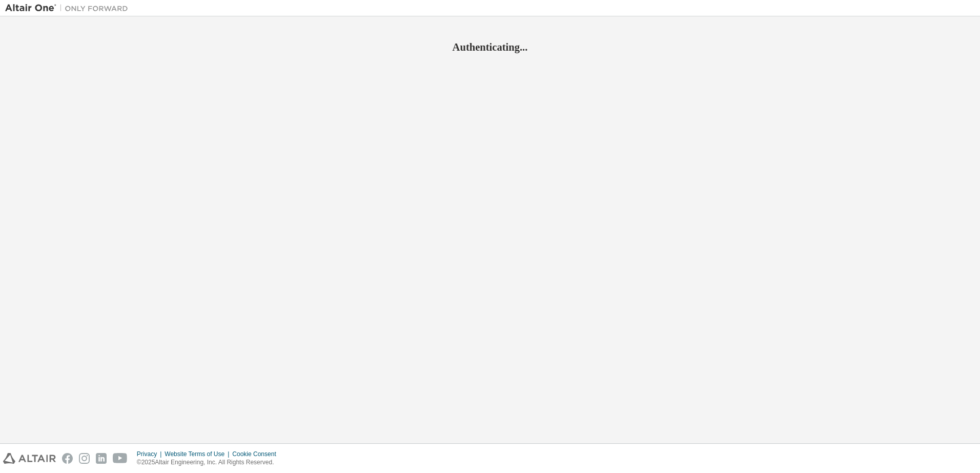 The width and height of the screenshot is (980, 473). What do you see at coordinates (490, 47) in the screenshot?
I see `h2: Authenticating...` at bounding box center [490, 47].